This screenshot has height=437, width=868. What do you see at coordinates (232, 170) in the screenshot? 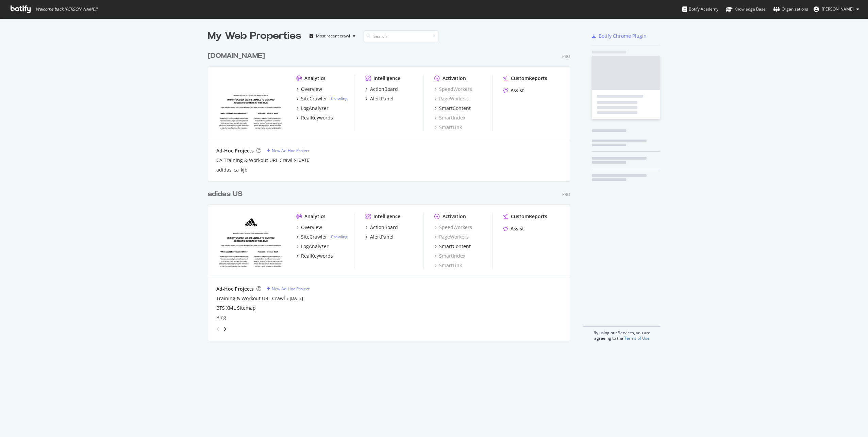
I see `a: adidas_ca_kjb` at bounding box center [232, 170].